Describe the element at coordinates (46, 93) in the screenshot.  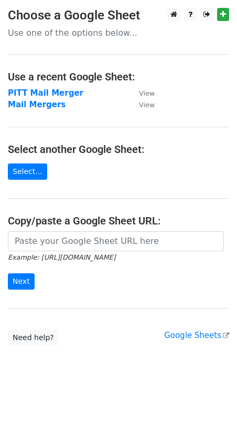
I see `a: PITT Mail Merger` at that location.